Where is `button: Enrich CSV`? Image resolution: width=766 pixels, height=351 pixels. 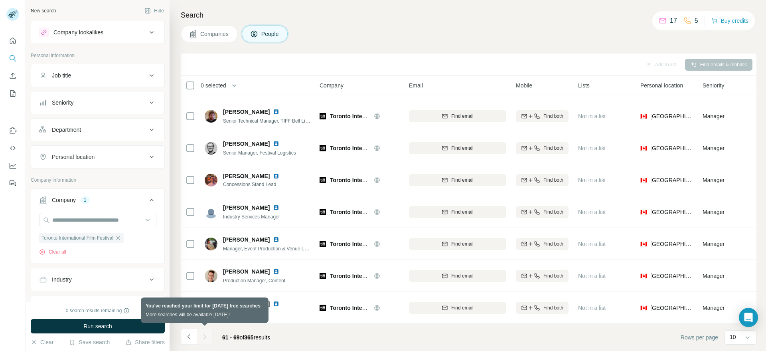
button: Enrich CSV is located at coordinates (13, 76).